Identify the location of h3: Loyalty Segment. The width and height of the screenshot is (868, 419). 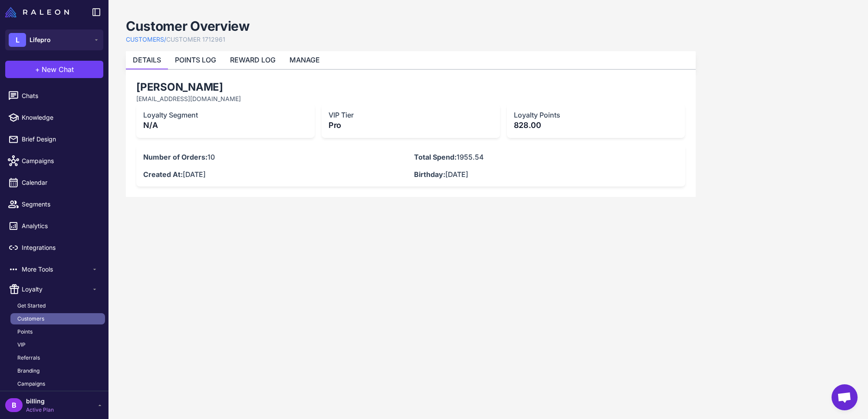
(225, 115).